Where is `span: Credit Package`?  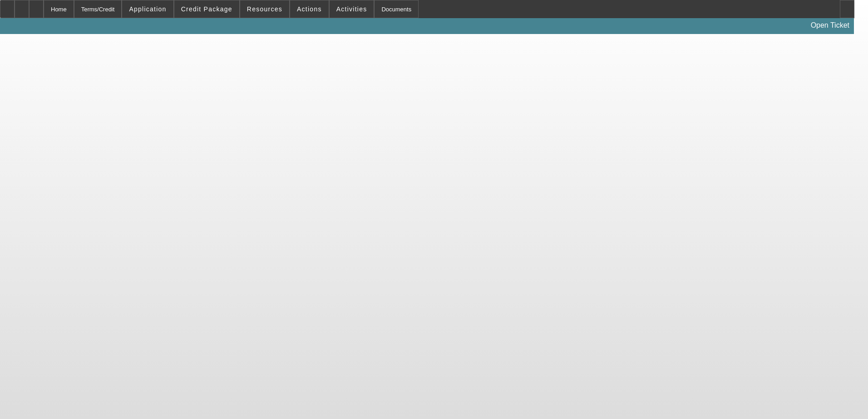
span: Credit Package is located at coordinates (206, 9).